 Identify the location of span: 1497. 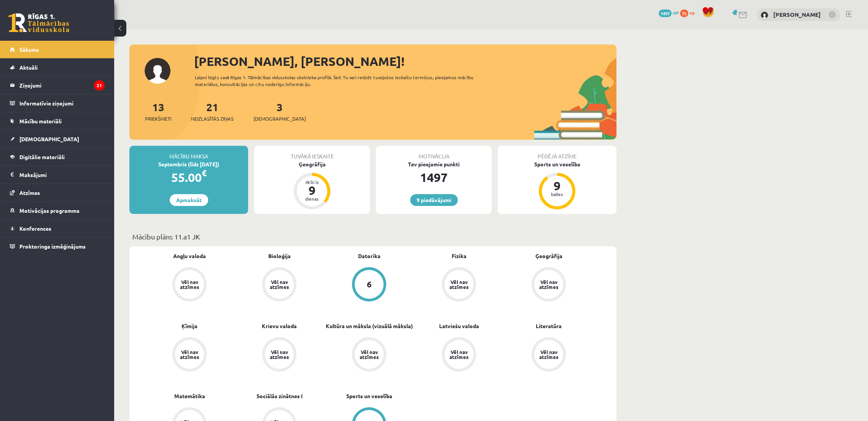
(665, 13).